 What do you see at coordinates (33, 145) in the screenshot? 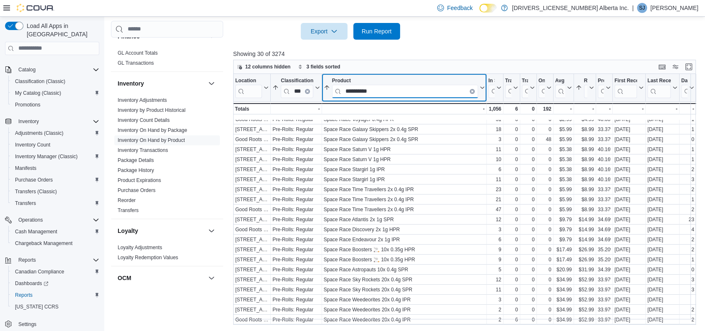
I see `a: Inventory Count` at bounding box center [33, 145].